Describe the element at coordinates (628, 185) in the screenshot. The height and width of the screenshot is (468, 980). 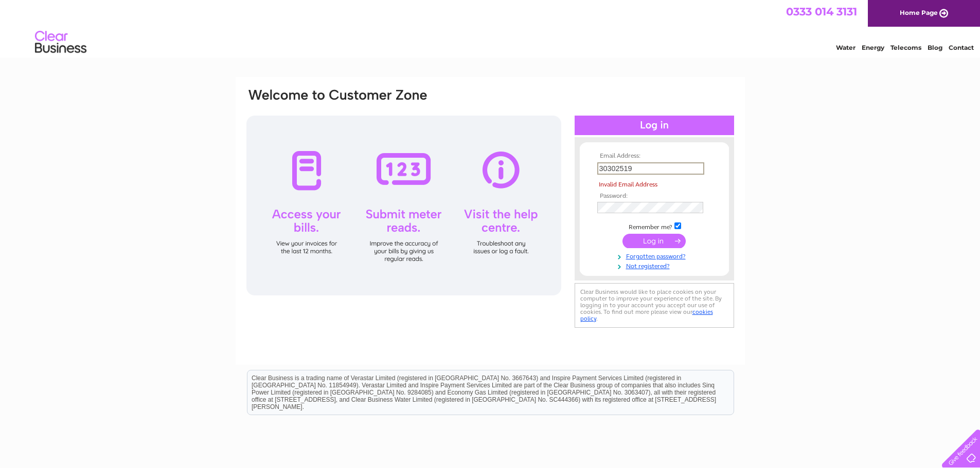
I see `span: Invalid Email Address` at that location.